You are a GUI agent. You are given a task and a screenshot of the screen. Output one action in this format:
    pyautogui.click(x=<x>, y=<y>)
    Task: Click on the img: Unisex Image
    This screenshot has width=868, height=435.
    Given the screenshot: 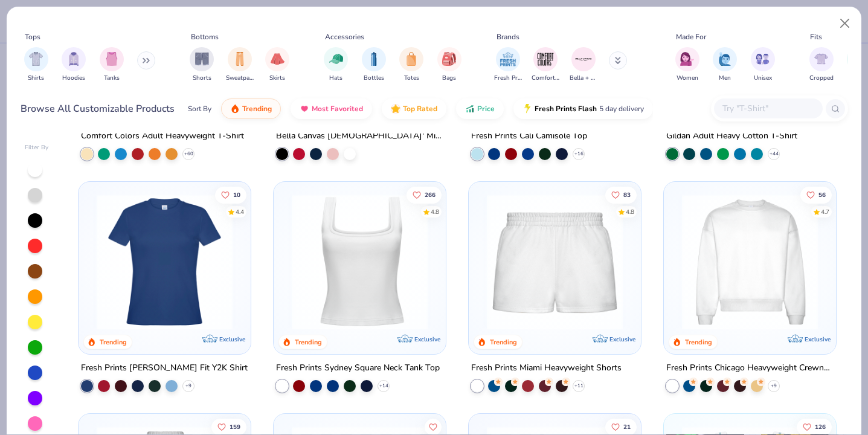 What is the action you would take?
    pyautogui.click(x=763, y=59)
    